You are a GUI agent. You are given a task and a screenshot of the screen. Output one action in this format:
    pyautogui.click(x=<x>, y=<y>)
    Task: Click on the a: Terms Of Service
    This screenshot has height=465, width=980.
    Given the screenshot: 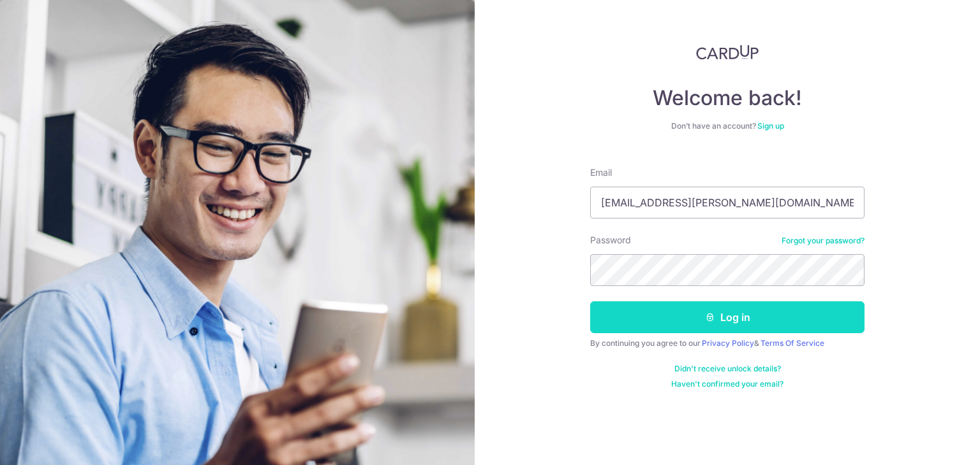 What is the action you would take?
    pyautogui.click(x=792, y=343)
    